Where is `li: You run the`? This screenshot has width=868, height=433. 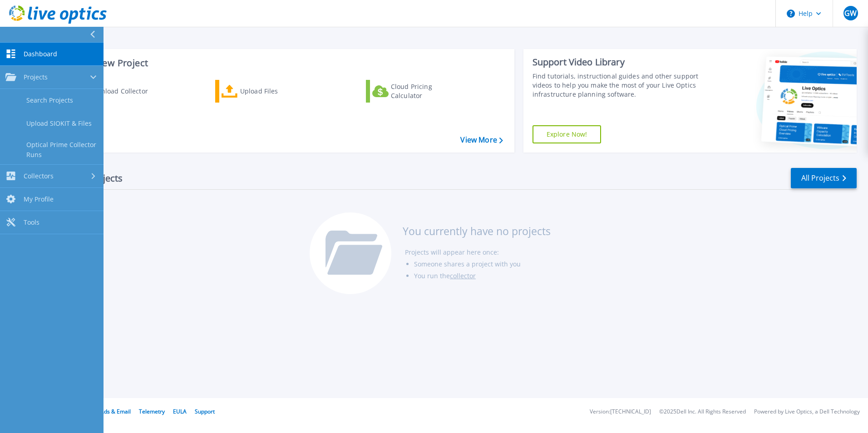
li: You run the is located at coordinates (482, 276).